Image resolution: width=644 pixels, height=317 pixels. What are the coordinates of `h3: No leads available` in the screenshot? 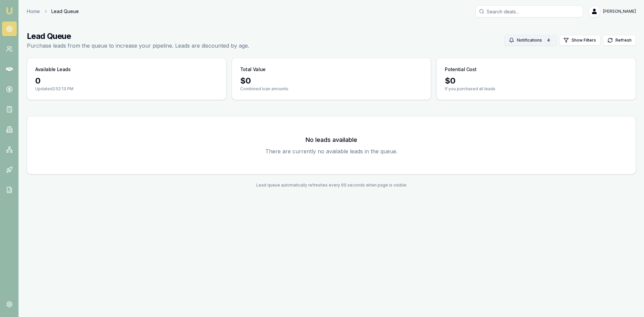 It's located at (332, 140).